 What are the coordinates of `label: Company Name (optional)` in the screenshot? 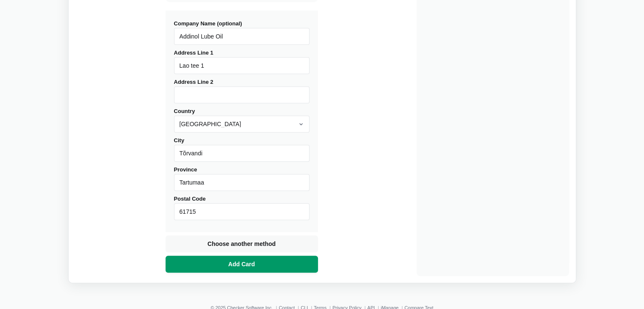 It's located at (242, 33).